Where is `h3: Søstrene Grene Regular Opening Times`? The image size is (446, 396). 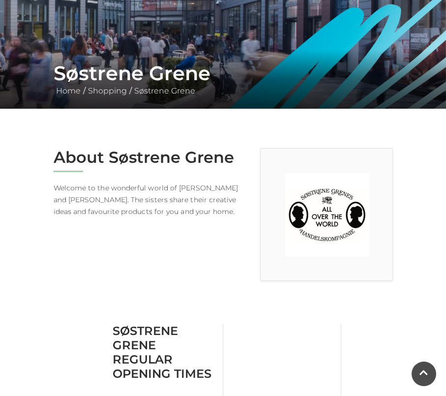 h3: Søstrene Grene Regular Opening Times is located at coordinates (164, 352).